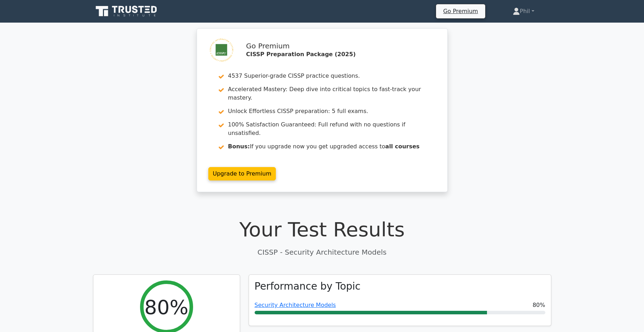 Image resolution: width=644 pixels, height=332 pixels. What do you see at coordinates (295, 305) in the screenshot?
I see `a: Security Architecture Models` at bounding box center [295, 305].